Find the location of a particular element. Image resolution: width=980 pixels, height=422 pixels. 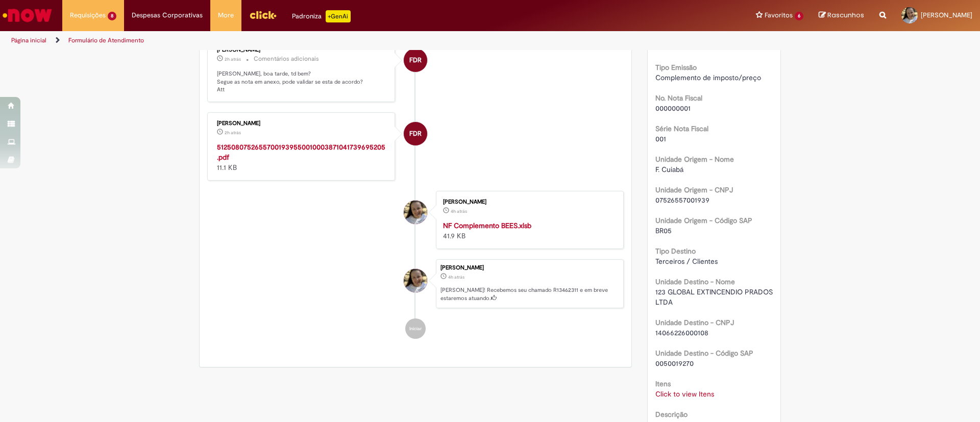

b: Série Nota Fiscal is located at coordinates (682, 128).